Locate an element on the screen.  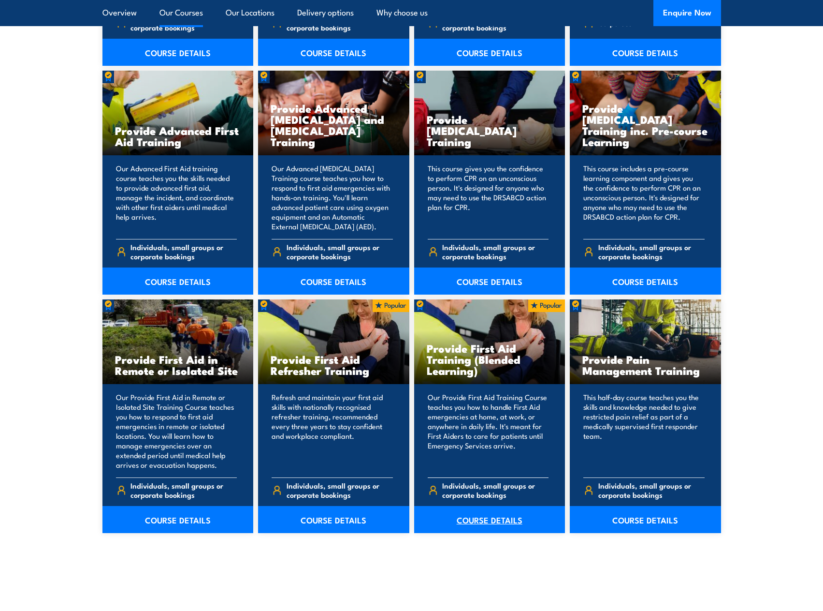
p: This course includes a pre-course learning component and gives you the confidence to perform CPR ... is located at coordinates (644, 197).